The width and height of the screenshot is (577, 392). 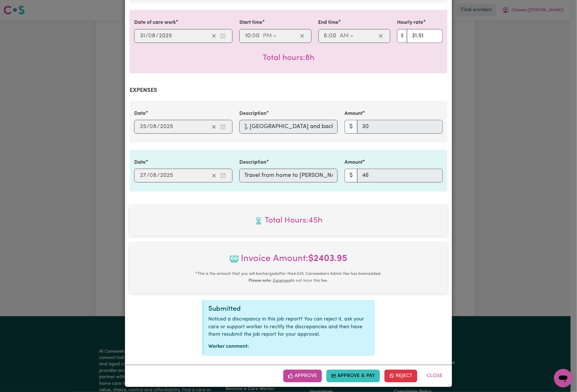 What do you see at coordinates (251, 23) in the screenshot?
I see `label: Start time` at bounding box center [251, 23].